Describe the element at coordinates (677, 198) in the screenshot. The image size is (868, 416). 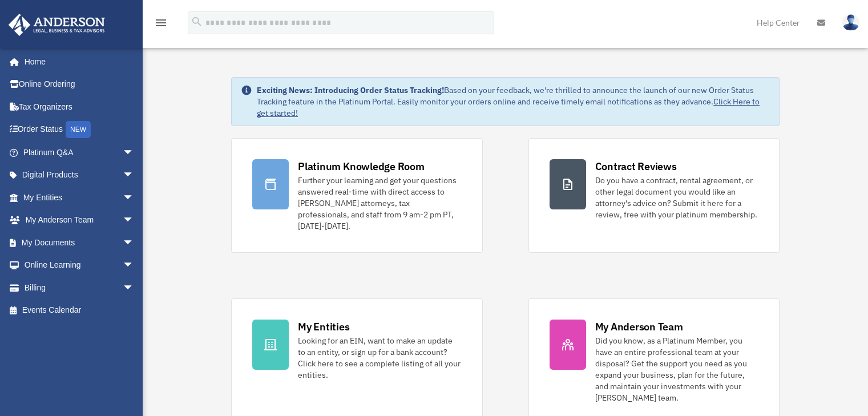
I see `div: Do you have a contract, rental agreement, or other legal document you would like an attorney's ad...` at that location.